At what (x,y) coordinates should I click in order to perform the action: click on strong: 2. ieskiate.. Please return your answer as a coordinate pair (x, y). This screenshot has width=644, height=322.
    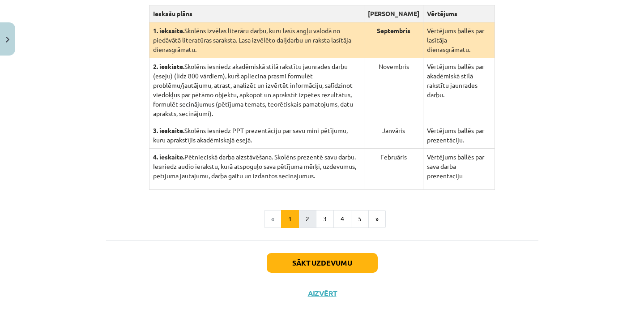
    Looking at the image, I should click on (168, 66).